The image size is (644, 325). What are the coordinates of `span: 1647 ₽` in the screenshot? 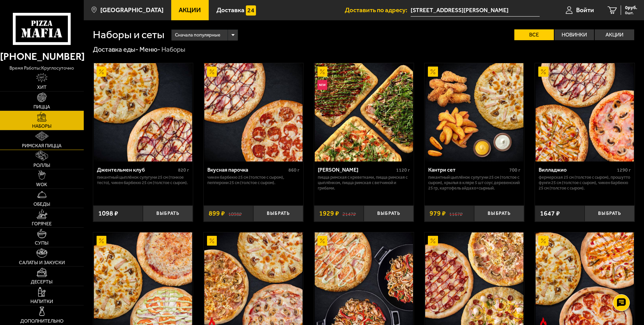 It's located at (550, 213).